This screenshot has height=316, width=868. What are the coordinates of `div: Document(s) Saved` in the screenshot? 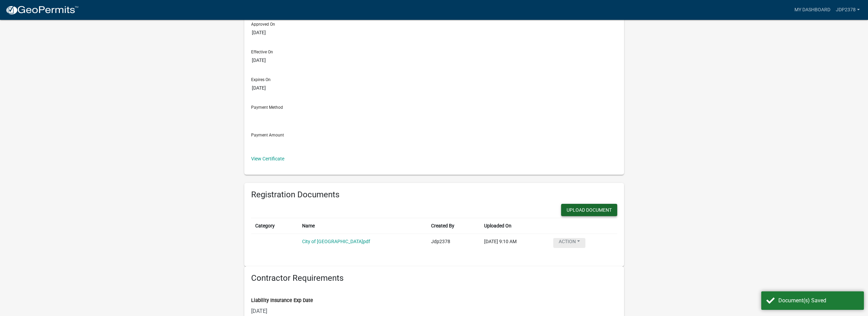 It's located at (818, 301).